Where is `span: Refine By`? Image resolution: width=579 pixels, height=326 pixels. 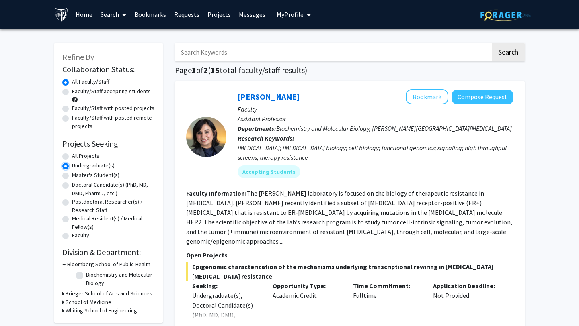 span: Refine By is located at coordinates (78, 57).